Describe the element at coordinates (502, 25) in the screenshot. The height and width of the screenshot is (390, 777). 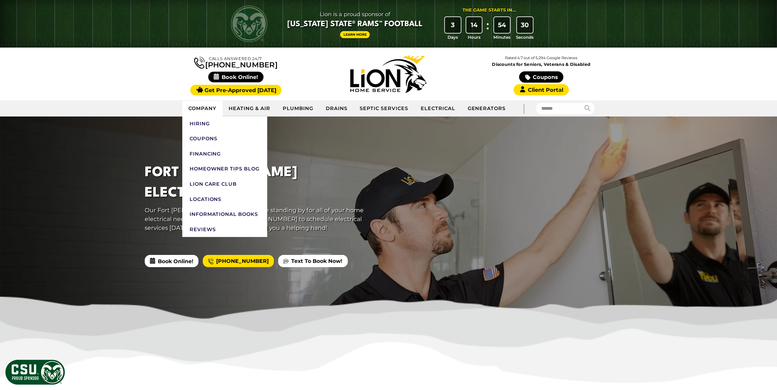
I see `div: 54` at that location.